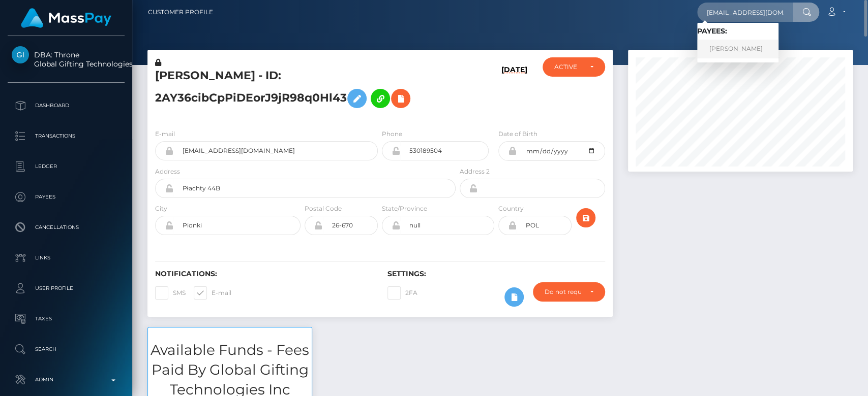 Image resolution: width=868 pixels, height=396 pixels. Describe the element at coordinates (392, 134) in the screenshot. I see `label: Phone` at that location.